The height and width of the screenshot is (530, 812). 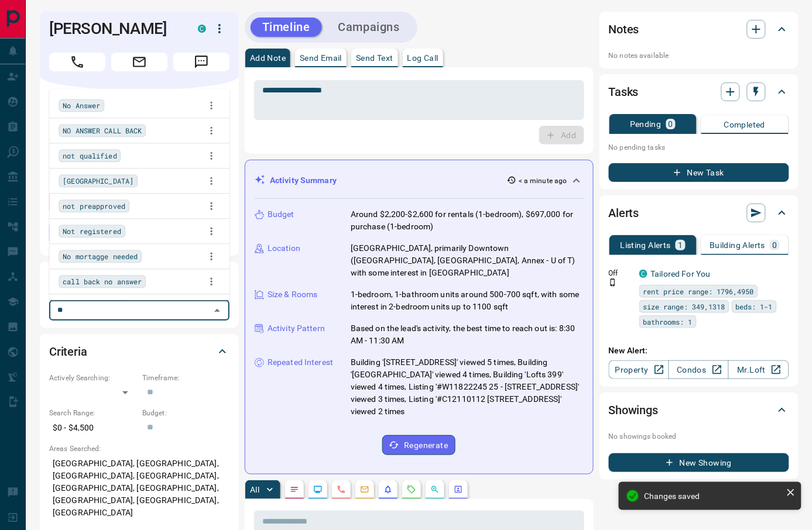 What do you see at coordinates (102, 131) in the screenshot?
I see `span: NO ANSWER CALL BACK` at bounding box center [102, 131].